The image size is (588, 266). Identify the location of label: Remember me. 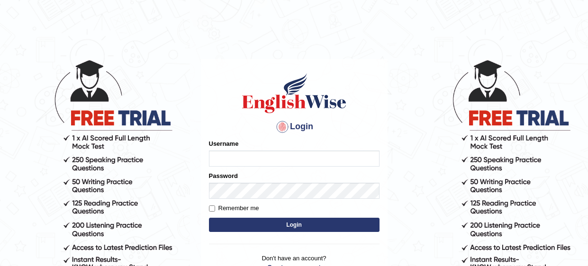
(234, 209).